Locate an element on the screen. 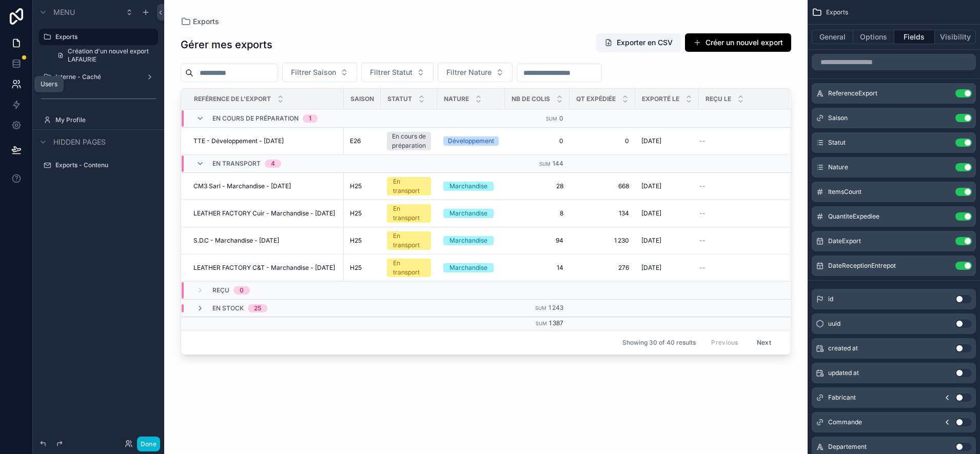 The image size is (980, 454). span: Création d'un nouvel export LAFAURIE is located at coordinates (110, 56).